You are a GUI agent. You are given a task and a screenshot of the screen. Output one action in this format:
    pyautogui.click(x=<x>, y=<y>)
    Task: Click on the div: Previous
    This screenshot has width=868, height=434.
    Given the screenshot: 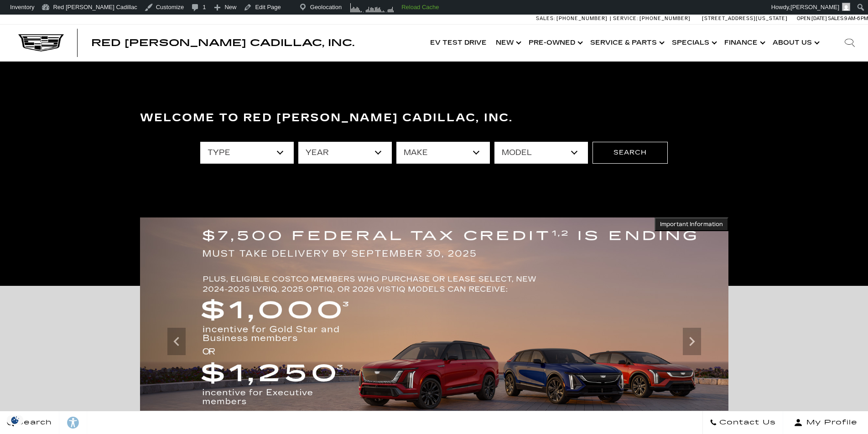 What is the action you would take?
    pyautogui.click(x=177, y=342)
    